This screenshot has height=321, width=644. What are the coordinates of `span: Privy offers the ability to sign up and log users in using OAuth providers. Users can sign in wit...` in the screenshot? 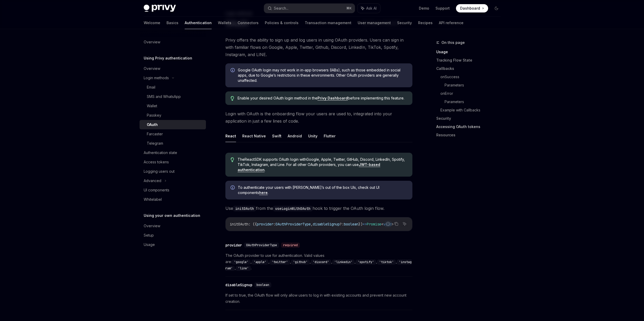 It's located at (319, 47).